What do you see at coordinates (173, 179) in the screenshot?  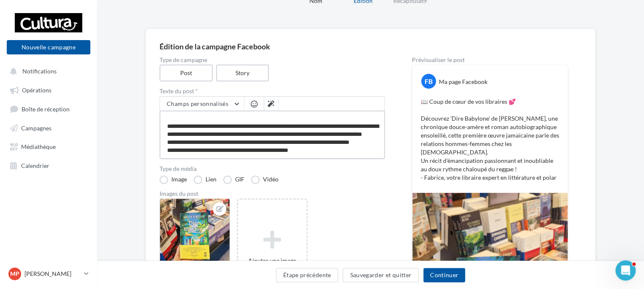 I see `label: Image` at bounding box center [173, 179].